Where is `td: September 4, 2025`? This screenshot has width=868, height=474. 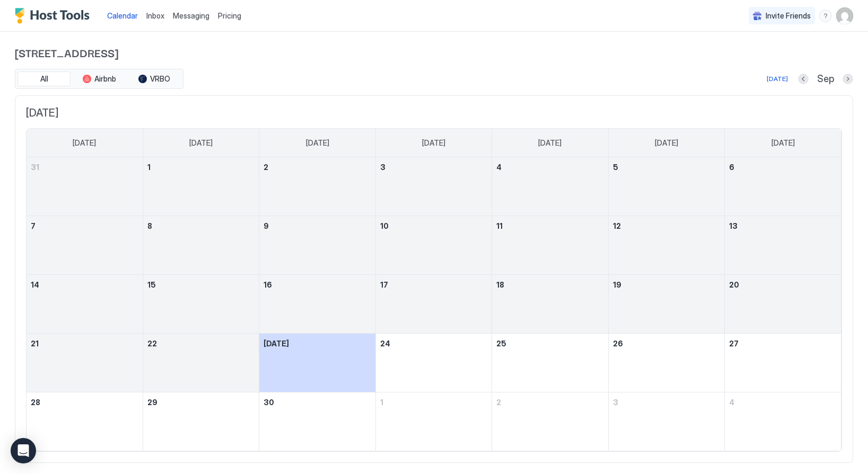
td: September 4, 2025 is located at coordinates (550, 187).